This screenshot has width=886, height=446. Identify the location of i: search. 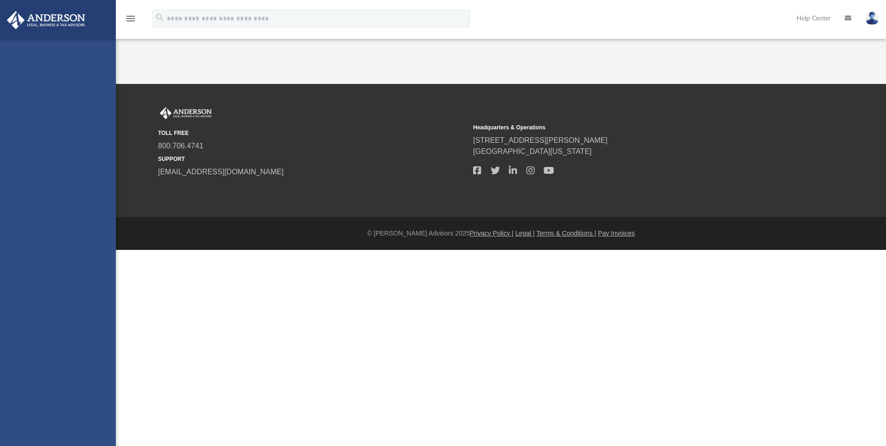
(160, 18).